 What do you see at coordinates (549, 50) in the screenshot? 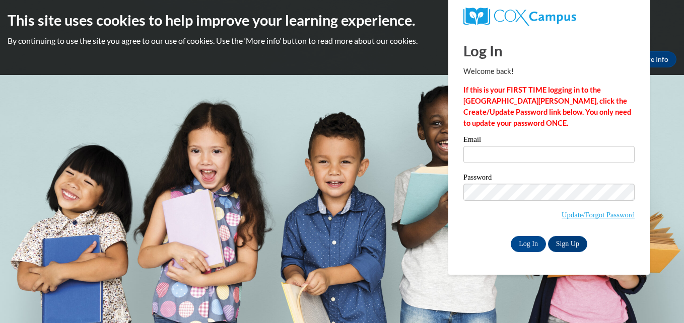
I see `h1: Log In` at bounding box center [549, 50].